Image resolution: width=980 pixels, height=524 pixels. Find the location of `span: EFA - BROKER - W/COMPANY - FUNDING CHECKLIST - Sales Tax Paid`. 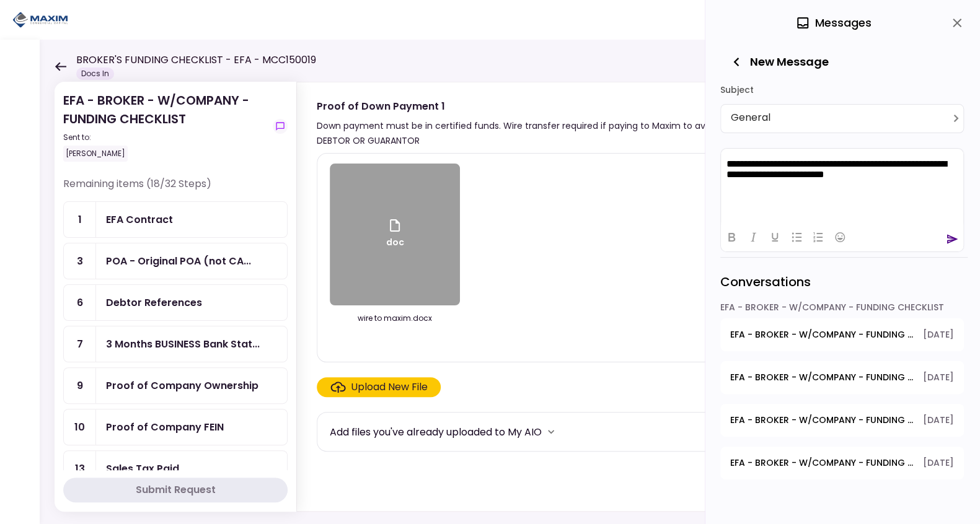

span: EFA - BROKER - W/COMPANY - FUNDING CHECKLIST - Sales Tax Paid is located at coordinates (822, 463).